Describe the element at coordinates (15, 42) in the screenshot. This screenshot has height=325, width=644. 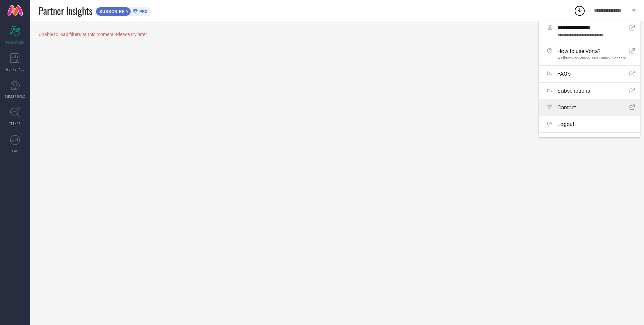
I see `span: SCORECARDS` at that location.